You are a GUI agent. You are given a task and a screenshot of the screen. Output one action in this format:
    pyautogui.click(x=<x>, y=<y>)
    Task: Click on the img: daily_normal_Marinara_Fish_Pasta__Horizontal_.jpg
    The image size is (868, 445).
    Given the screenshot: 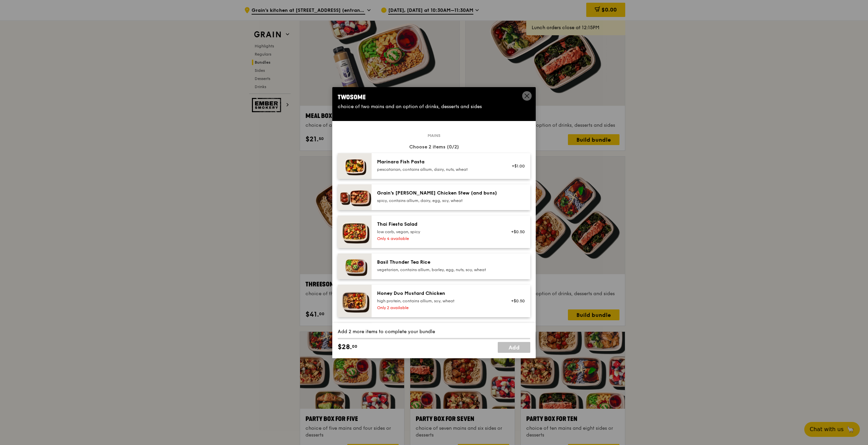 What is the action you would take?
    pyautogui.click(x=354, y=166)
    